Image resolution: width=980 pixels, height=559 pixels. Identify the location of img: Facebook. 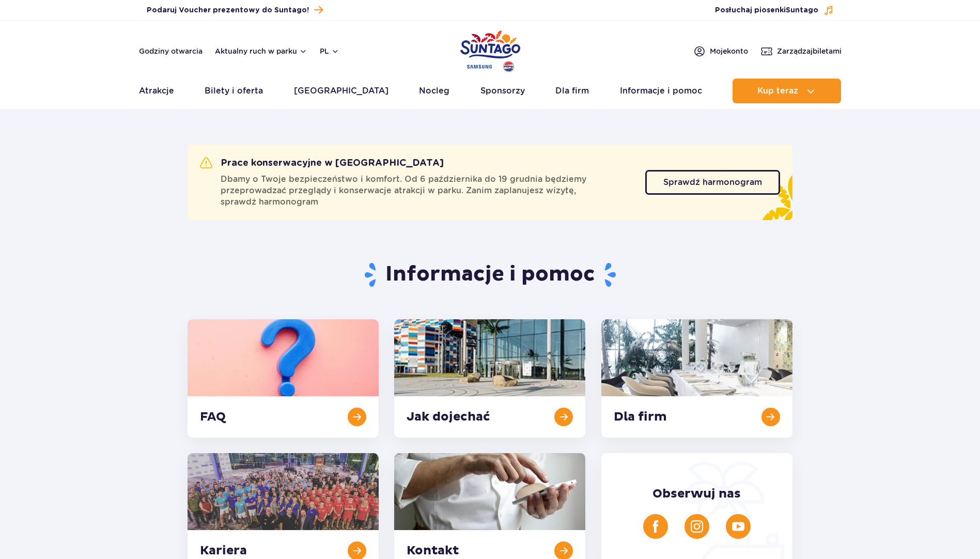
(656, 526).